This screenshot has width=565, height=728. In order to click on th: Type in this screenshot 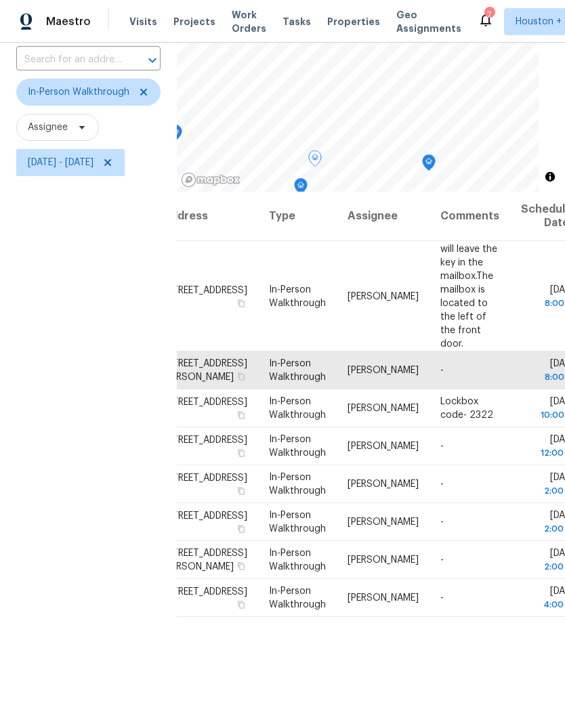, I will do `click(297, 216)`.